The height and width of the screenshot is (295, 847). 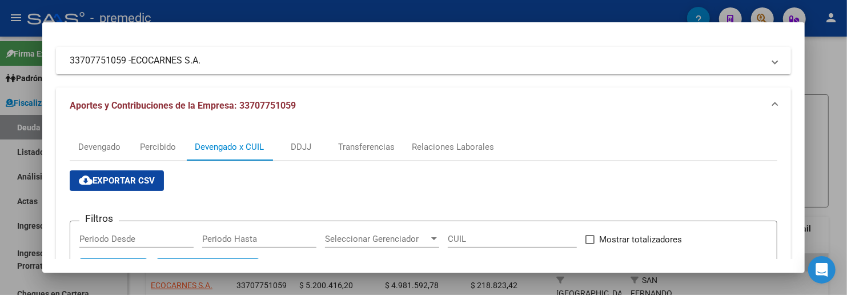 What do you see at coordinates (453, 147) in the screenshot?
I see `div: Relaciones Laborales` at bounding box center [453, 147].